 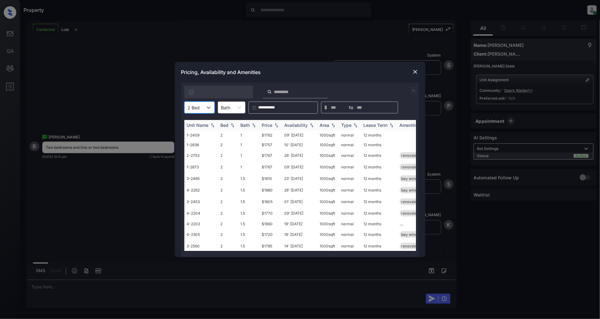 What do you see at coordinates (415, 72) in the screenshot?
I see `img: close` at bounding box center [415, 72].